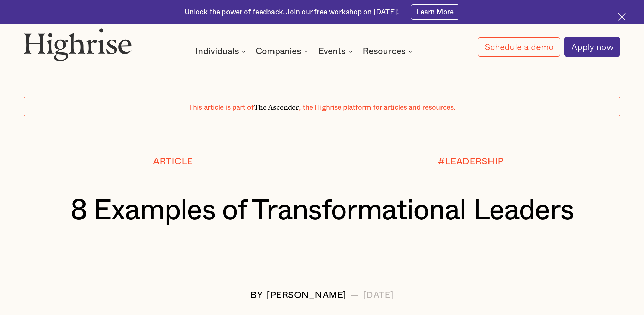 The height and width of the screenshot is (315, 644). Describe the element at coordinates (221, 107) in the screenshot. I see `span: This article is part of` at that location.